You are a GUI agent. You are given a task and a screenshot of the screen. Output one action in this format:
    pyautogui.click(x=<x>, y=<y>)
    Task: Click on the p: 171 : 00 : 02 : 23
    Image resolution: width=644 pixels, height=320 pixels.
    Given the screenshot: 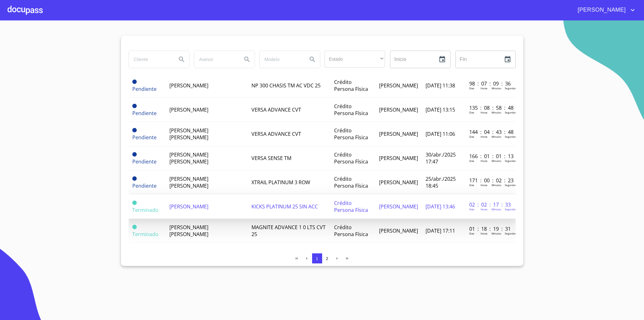 What is the action you would take?
    pyautogui.click(x=490, y=180)
    